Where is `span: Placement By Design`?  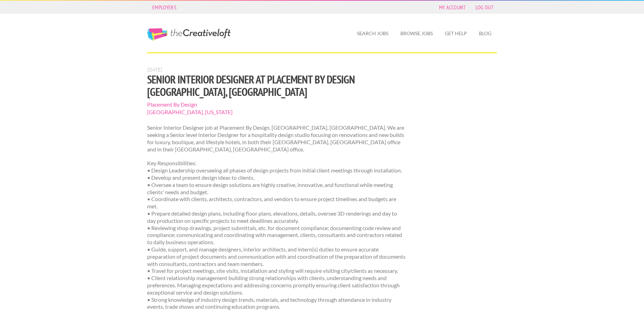
span: Placement By Design is located at coordinates (277, 104).